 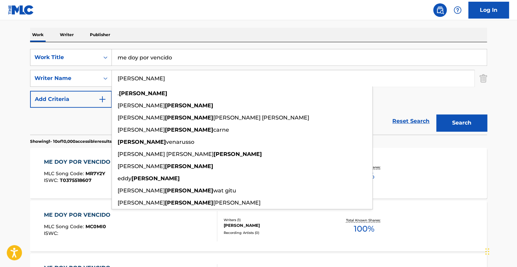 I want to click on p: Writer, so click(x=67, y=35).